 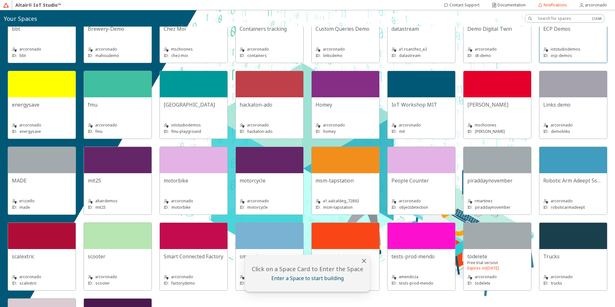 What do you see at coordinates (345, 29) in the screenshot?
I see `unity-typography: Custom Queries Demo` at bounding box center [345, 29].